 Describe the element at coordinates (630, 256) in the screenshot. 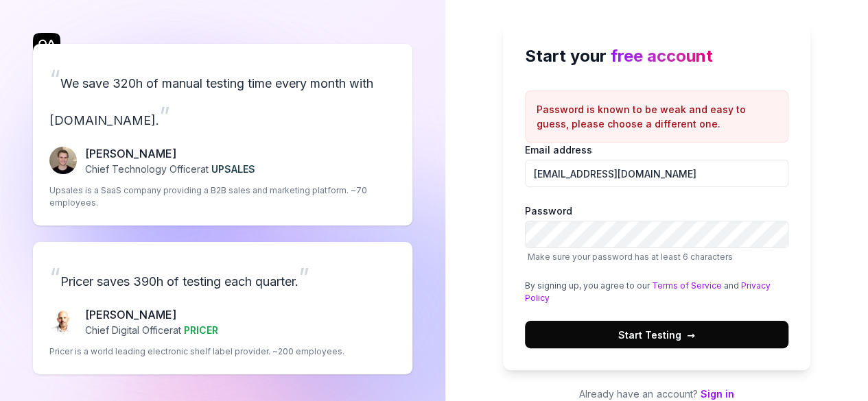

I see `span: Make sure your password has at least 6 characters` at that location.